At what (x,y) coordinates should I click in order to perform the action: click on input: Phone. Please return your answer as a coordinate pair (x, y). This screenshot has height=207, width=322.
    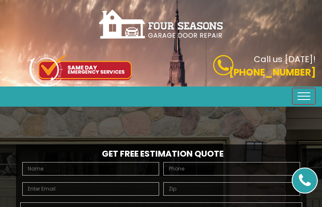
    Looking at the image, I should click on (231, 169).